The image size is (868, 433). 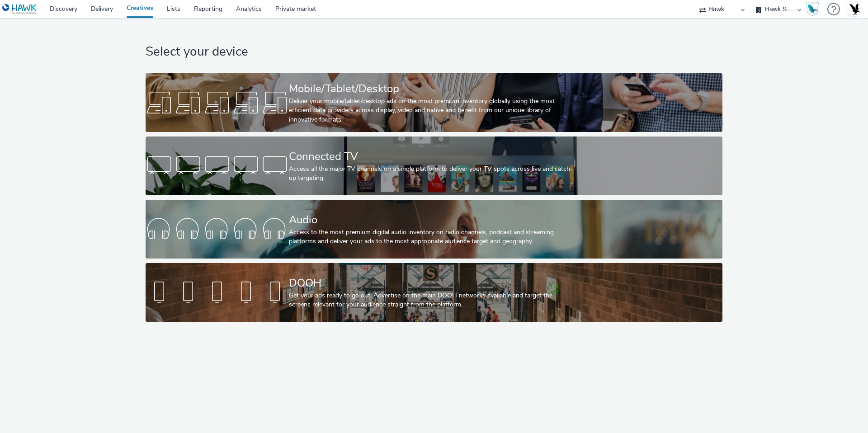 What do you see at coordinates (432, 89) in the screenshot?
I see `div: Mobile/Tablet/Desktop` at bounding box center [432, 89].